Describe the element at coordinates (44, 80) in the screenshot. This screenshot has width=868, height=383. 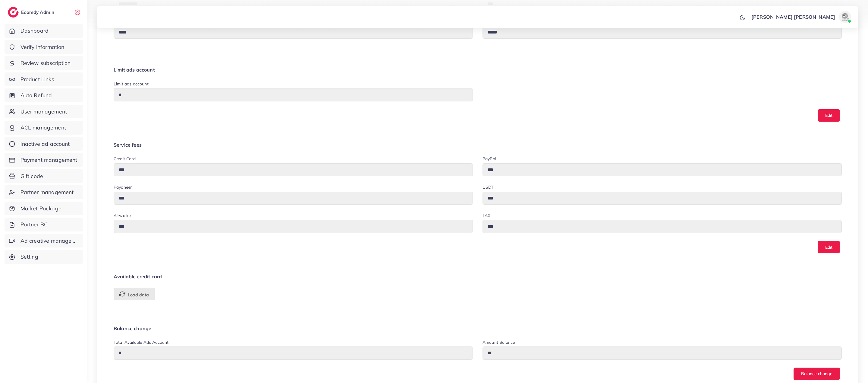
I see `a: Product Links` at that location.